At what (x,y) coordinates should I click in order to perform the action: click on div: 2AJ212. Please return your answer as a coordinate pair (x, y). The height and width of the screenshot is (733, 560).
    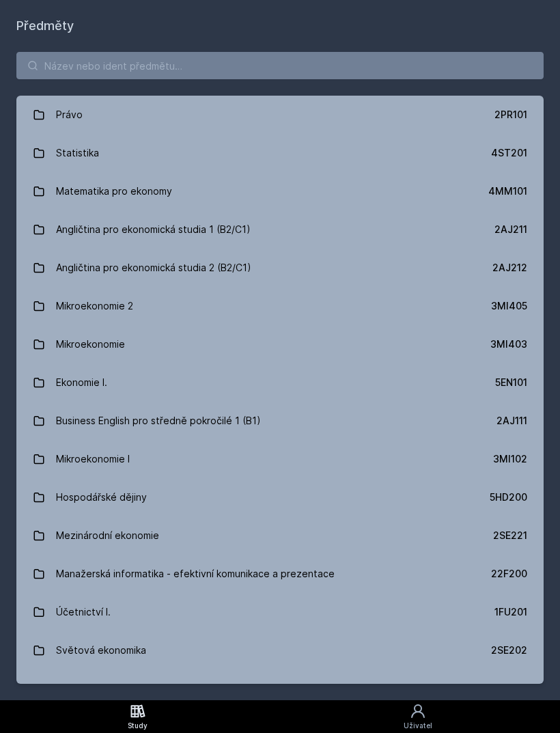
    Looking at the image, I should click on (509, 268).